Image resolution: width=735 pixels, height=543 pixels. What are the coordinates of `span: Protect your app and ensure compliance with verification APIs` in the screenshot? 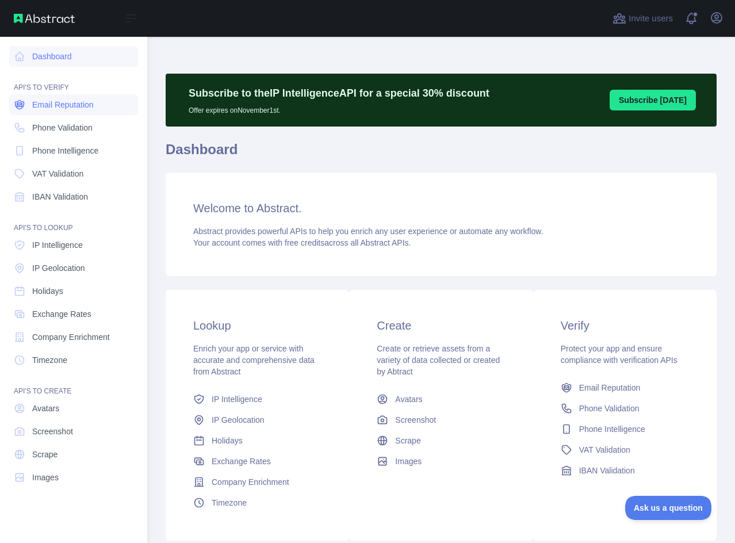 It's located at (619, 354).